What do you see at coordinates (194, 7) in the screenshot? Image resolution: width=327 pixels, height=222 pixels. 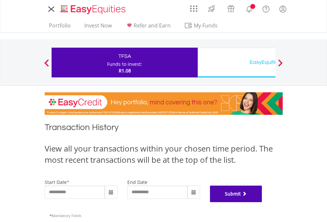 I see `a: AppsGrid` at bounding box center [194, 7].